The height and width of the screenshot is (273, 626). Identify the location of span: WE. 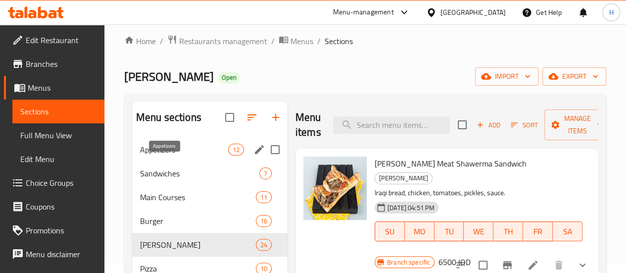
(478, 231).